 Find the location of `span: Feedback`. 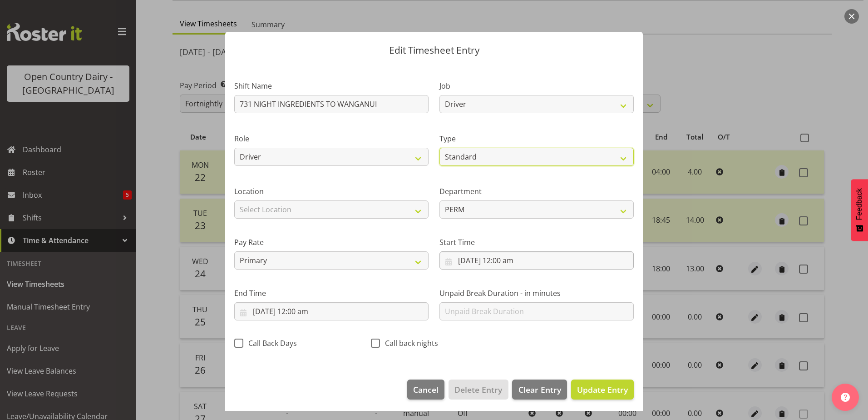

span: Feedback is located at coordinates (859, 204).